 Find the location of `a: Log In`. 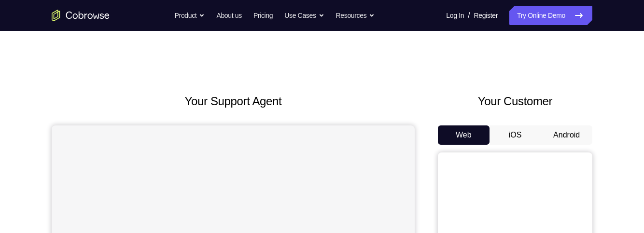

a: Log In is located at coordinates (455, 15).